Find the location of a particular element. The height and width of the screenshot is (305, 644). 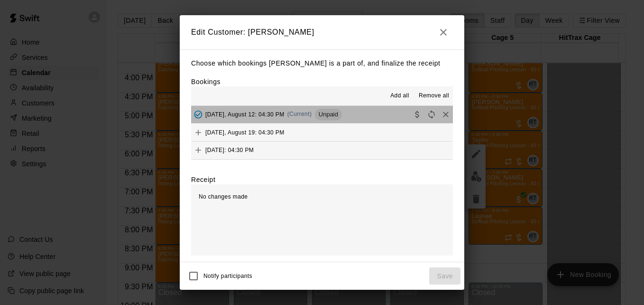

span: Add all is located at coordinates (400, 96).